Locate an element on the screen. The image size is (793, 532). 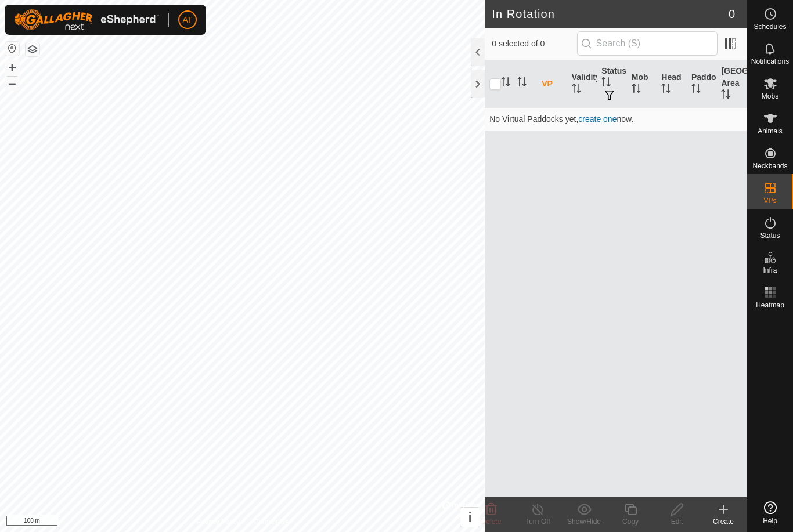
img: Gallagher Logo is located at coordinates (87, 19).